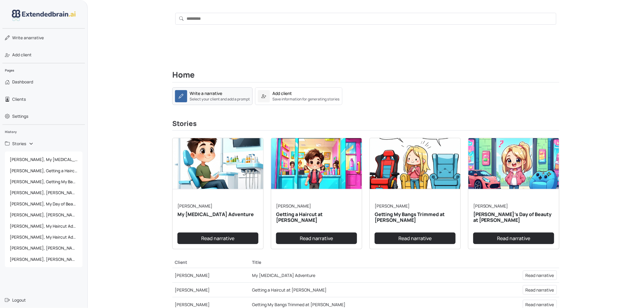 The image size is (644, 308). Describe the element at coordinates (282, 93) in the screenshot. I see `div: Add client` at that location.